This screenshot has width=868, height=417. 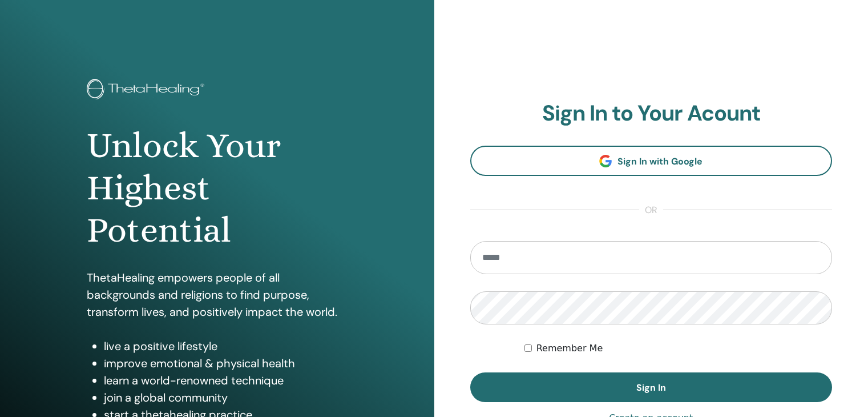 I want to click on span: Sign In, so click(x=651, y=387).